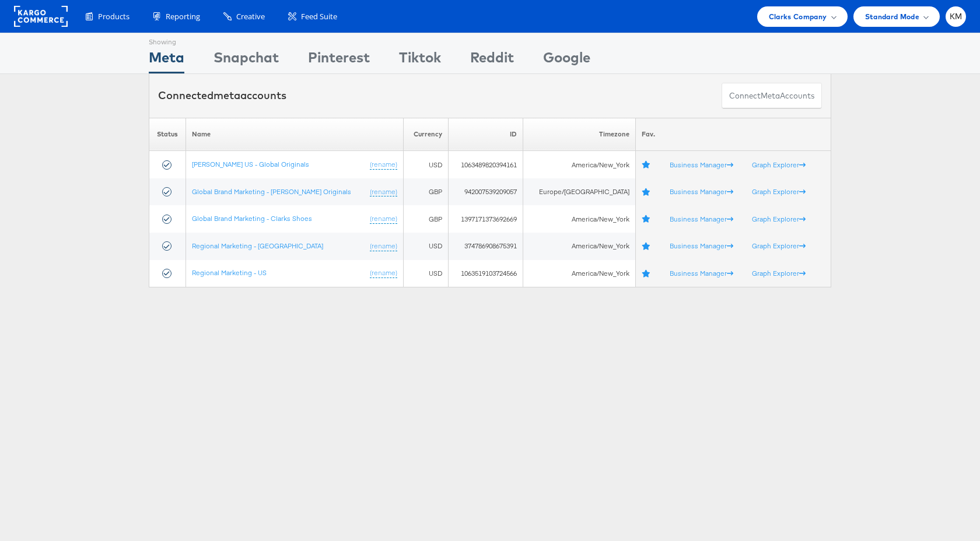  What do you see at coordinates (955, 17) in the screenshot?
I see `span: KM` at bounding box center [955, 17].